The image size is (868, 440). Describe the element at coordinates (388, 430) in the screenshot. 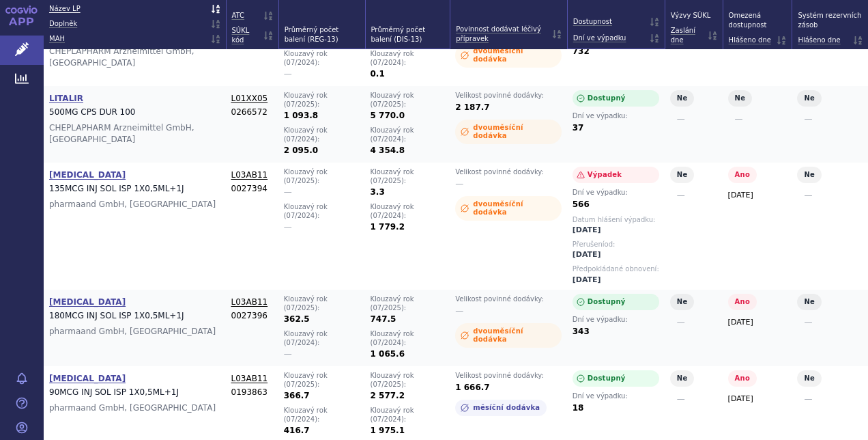

I see `span: 1 975.1` at that location.